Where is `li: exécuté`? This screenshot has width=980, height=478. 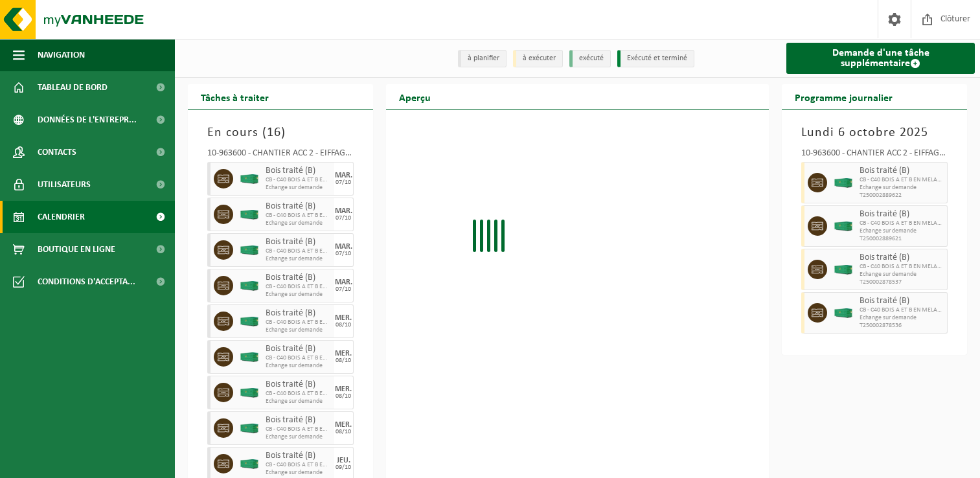 li: exécuté is located at coordinates (590, 59).